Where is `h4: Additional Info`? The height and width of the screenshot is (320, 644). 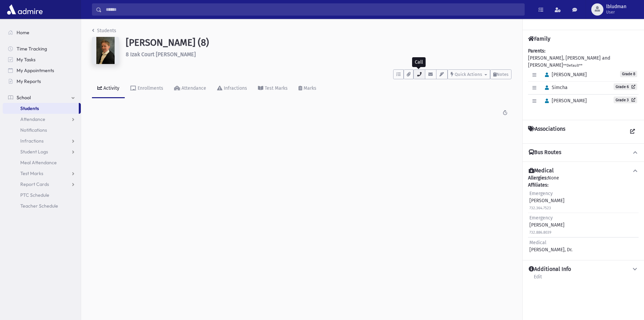 h4: Additional Info is located at coordinates (550, 269).